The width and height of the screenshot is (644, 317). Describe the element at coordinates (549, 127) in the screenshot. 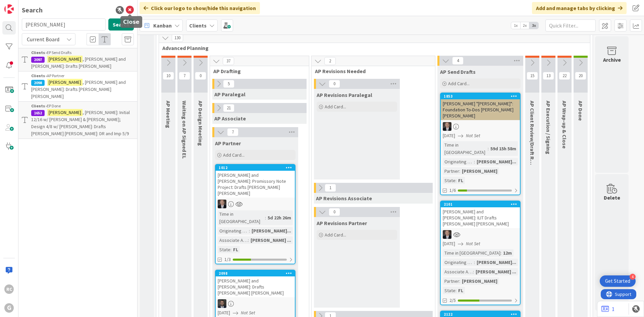

I see `span: AP Execution / Signing` at that location.